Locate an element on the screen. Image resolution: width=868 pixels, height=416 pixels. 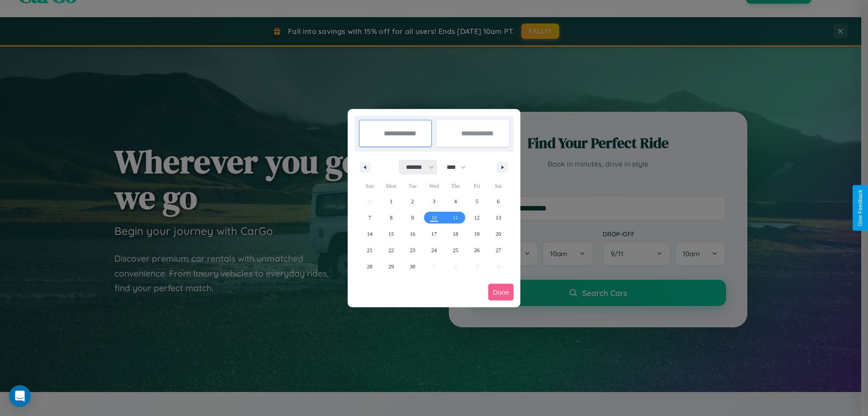
button: 24 is located at coordinates (433, 250).